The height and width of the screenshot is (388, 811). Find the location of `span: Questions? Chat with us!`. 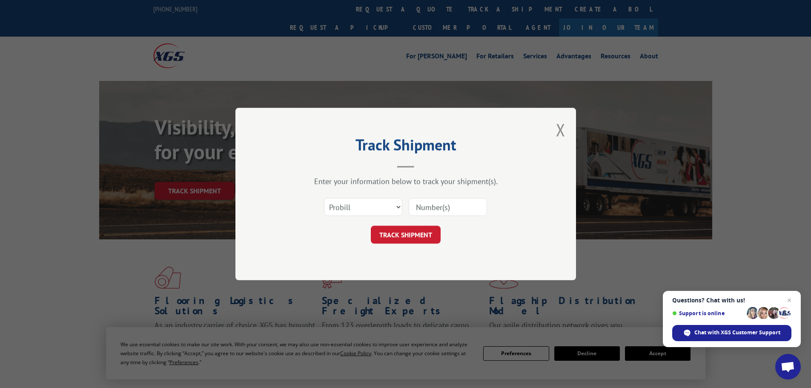

span: Questions? Chat with us! is located at coordinates (732, 300).